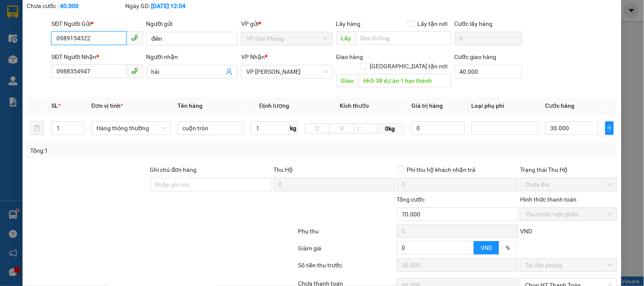  Describe the element at coordinates (192, 57) in the screenshot. I see `div: Người nhận` at that location.